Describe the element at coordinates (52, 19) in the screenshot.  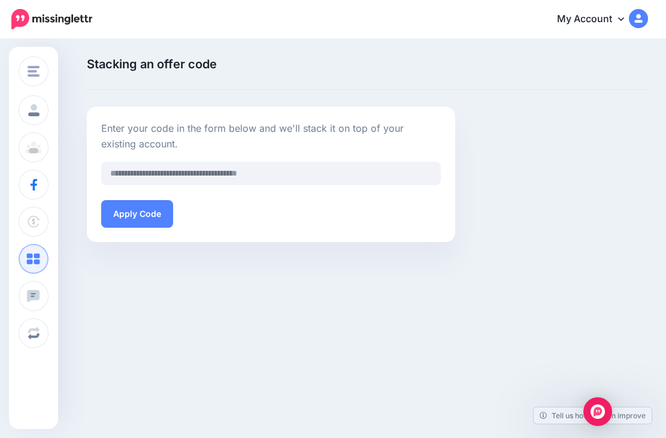
I see `img: Missinglettr` at that location.